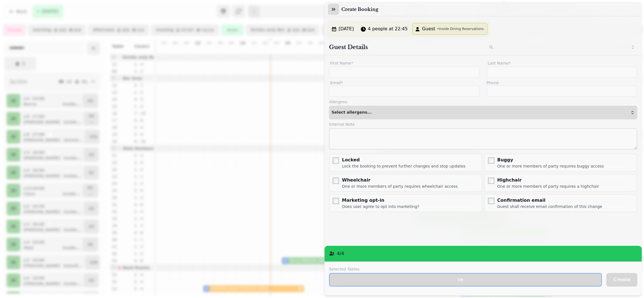 The height and width of the screenshot is (298, 644). Describe the element at coordinates (400, 180) in the screenshot. I see `div: Wheelchair` at that location.